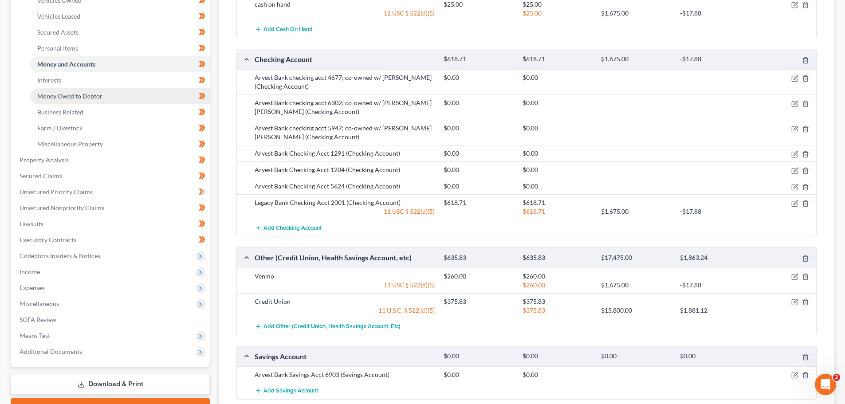  I want to click on span: Vehicles Leased, so click(59, 16).